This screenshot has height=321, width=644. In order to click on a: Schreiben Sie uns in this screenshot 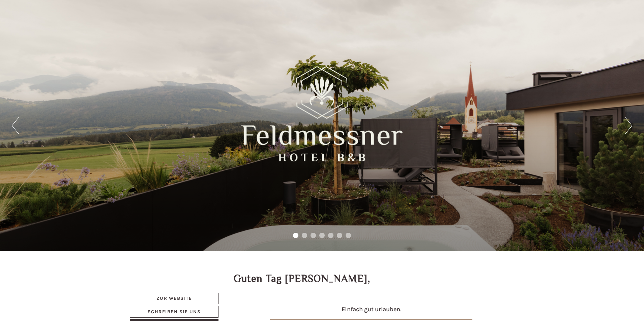, I will do `click(174, 312)`.